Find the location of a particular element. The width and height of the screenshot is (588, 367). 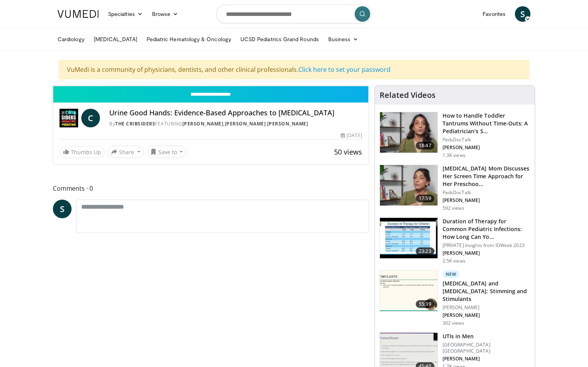

a: Business is located at coordinates (343, 39).